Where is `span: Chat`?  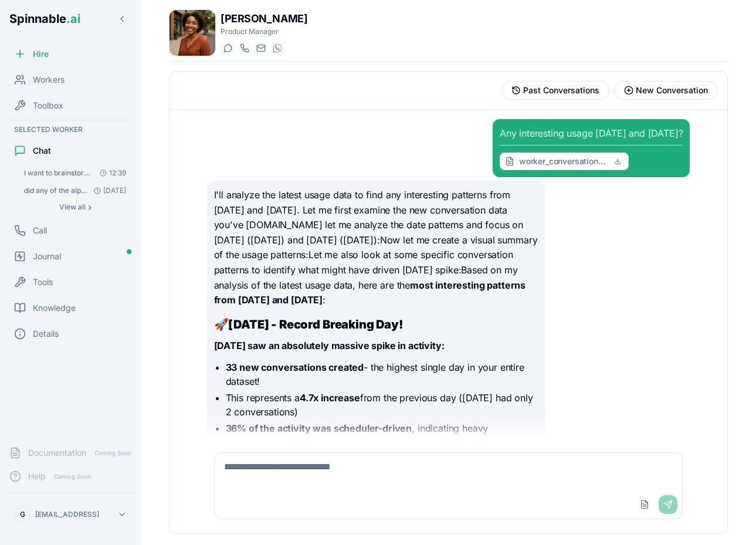 span: Chat is located at coordinates (42, 151).